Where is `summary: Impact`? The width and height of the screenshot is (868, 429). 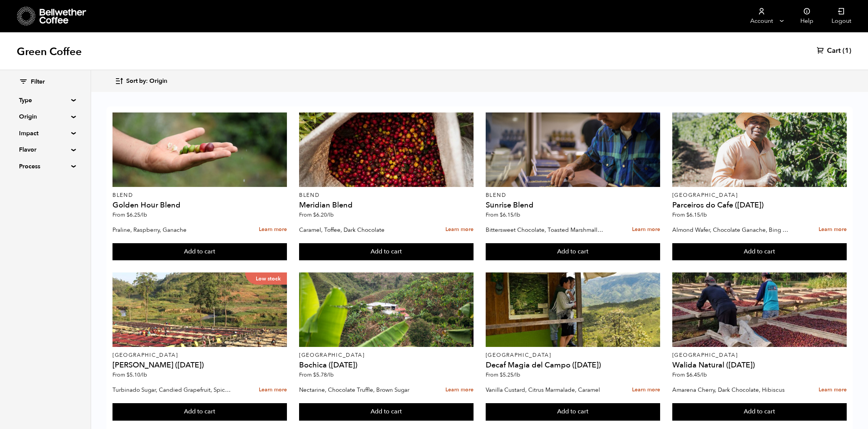 summary: Impact is located at coordinates (45, 133).